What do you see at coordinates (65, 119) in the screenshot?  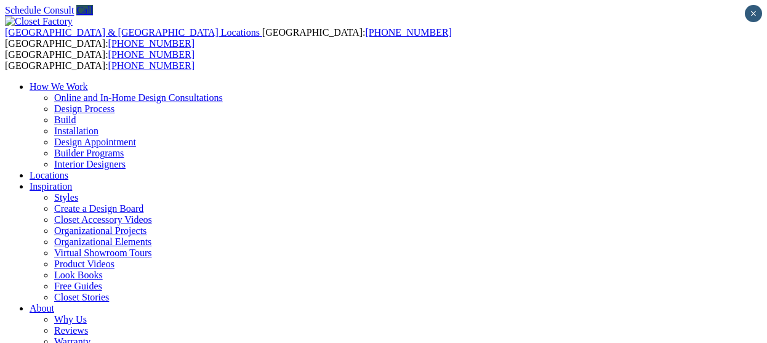 I see `a: Build` at bounding box center [65, 119].